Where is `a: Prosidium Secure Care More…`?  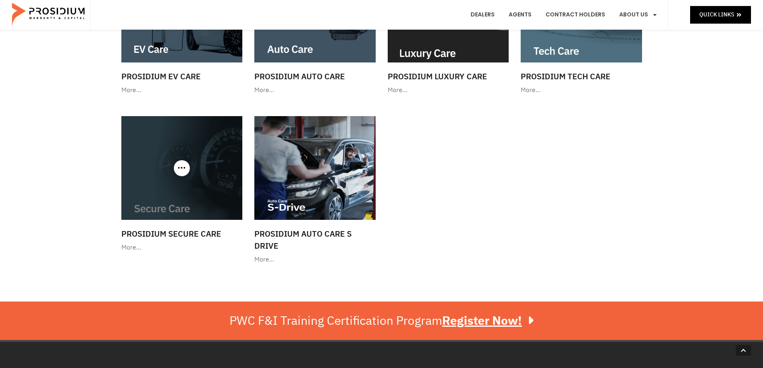 a: Prosidium Secure Care More… is located at coordinates (182, 185).